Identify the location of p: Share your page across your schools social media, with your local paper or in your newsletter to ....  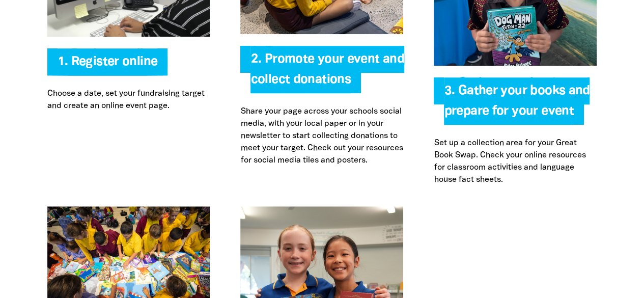
(322, 136).